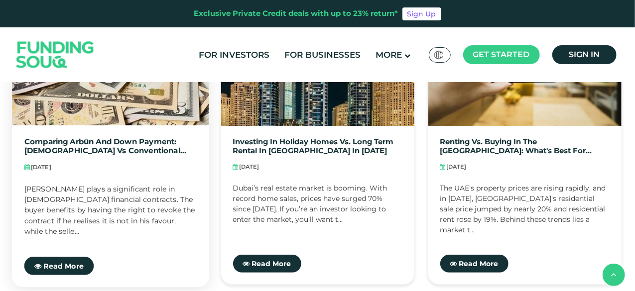 This screenshot has width=635, height=291. Describe the element at coordinates (388, 55) in the screenshot. I see `span: More` at that location.